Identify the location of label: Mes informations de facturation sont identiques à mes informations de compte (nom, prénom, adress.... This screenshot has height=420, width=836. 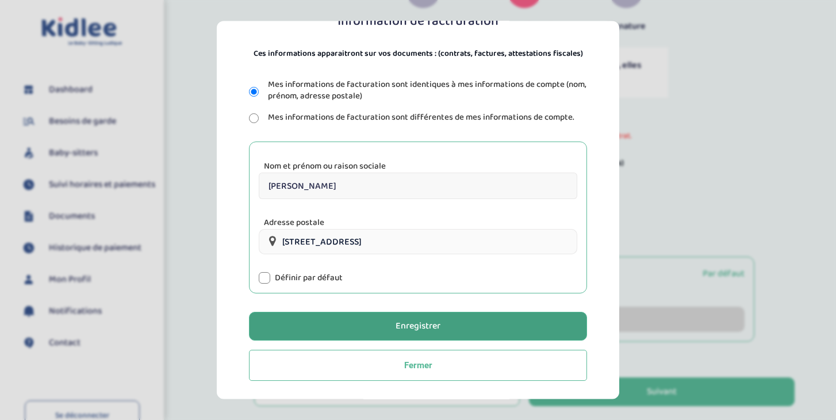
(427, 91).